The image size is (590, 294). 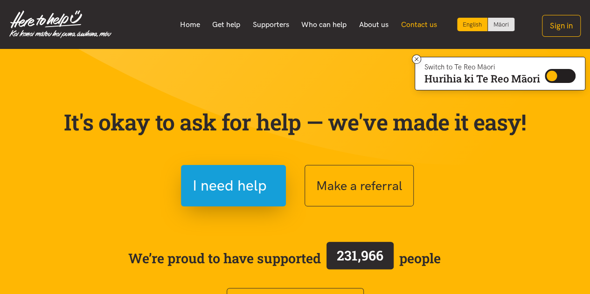 What do you see at coordinates (419, 25) in the screenshot?
I see `a: Contact us` at bounding box center [419, 25].